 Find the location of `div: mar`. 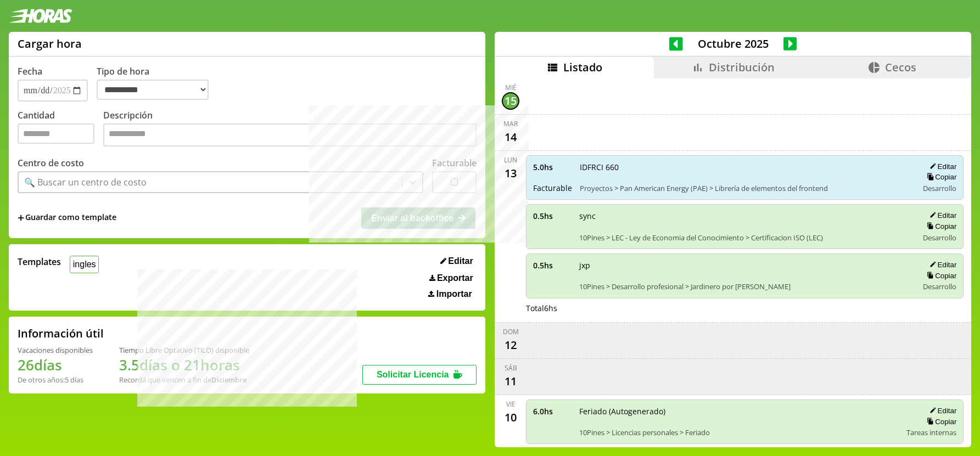

div: mar is located at coordinates (511, 123).